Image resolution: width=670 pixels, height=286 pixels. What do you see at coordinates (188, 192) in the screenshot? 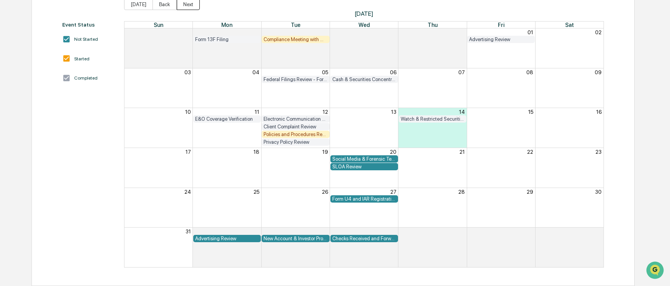
I see `button: 24` at bounding box center [188, 192].